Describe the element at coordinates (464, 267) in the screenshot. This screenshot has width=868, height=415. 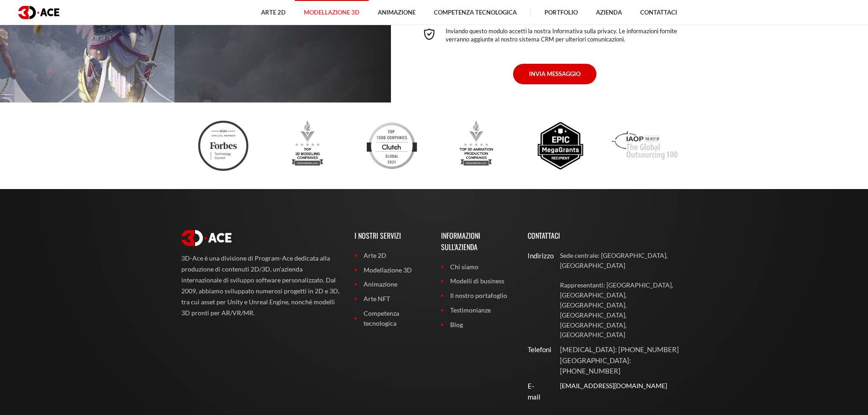
I see `font: Chi siamo` at that location.